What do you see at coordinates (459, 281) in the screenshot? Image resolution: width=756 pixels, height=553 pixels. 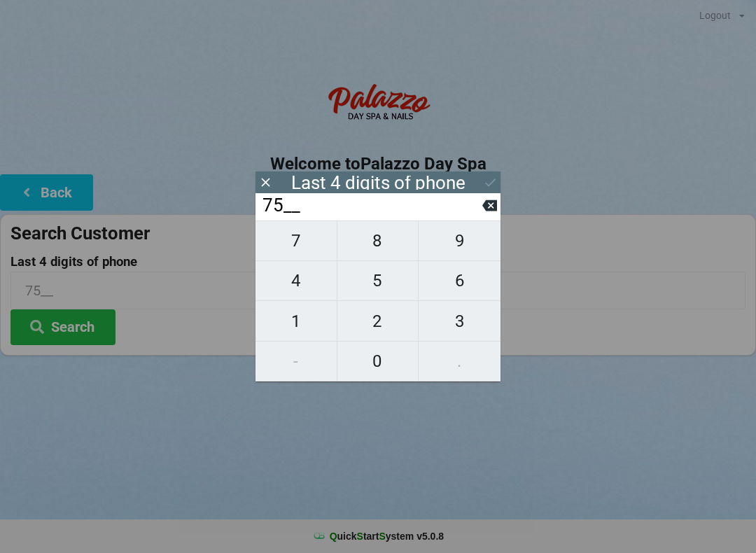 I see `button: 6` at bounding box center [459, 281].